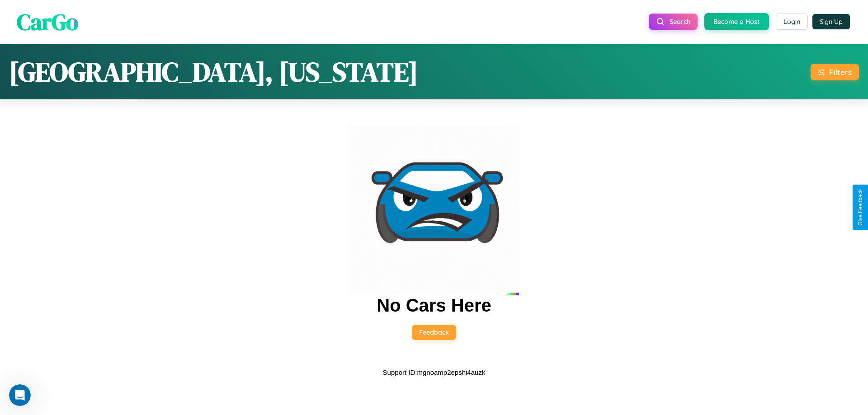  What do you see at coordinates (434, 372) in the screenshot?
I see `p: Support ID: mgnoamp2epshi4auzk` at bounding box center [434, 372].